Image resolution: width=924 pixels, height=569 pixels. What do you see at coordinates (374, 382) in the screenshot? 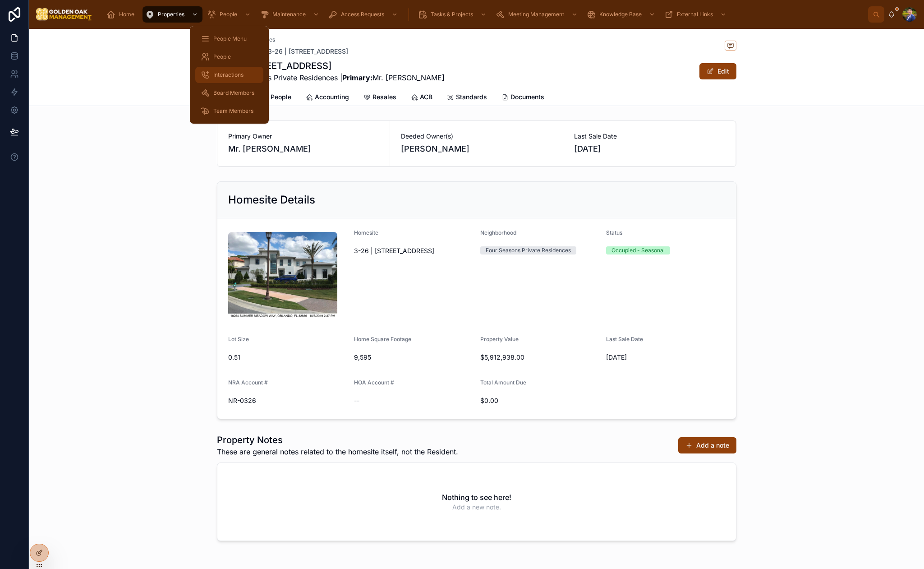
I see `span: HOA Account #` at bounding box center [374, 382].